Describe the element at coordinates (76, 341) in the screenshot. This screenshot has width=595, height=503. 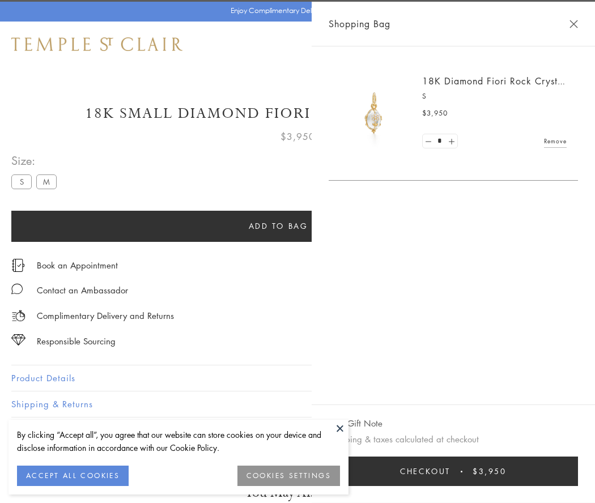
I see `div: Responsible Sourcing` at that location.